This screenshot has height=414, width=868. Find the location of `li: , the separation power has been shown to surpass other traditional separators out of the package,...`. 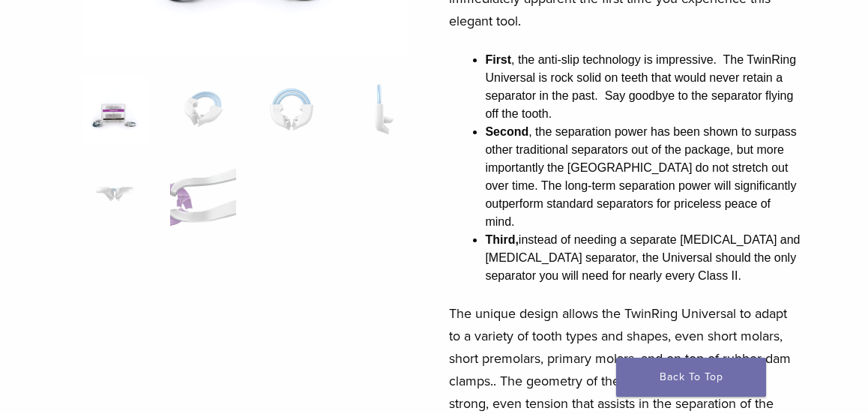

li: , the separation power has been shown to surpass other traditional separators out of the package,... is located at coordinates (643, 177).